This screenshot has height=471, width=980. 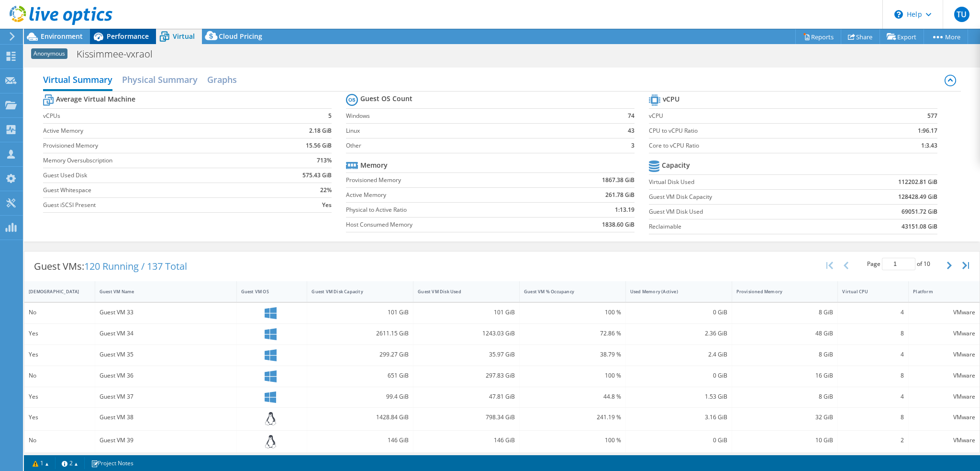 What do you see at coordinates (324, 161) in the screenshot?
I see `b: 713%` at bounding box center [324, 161].